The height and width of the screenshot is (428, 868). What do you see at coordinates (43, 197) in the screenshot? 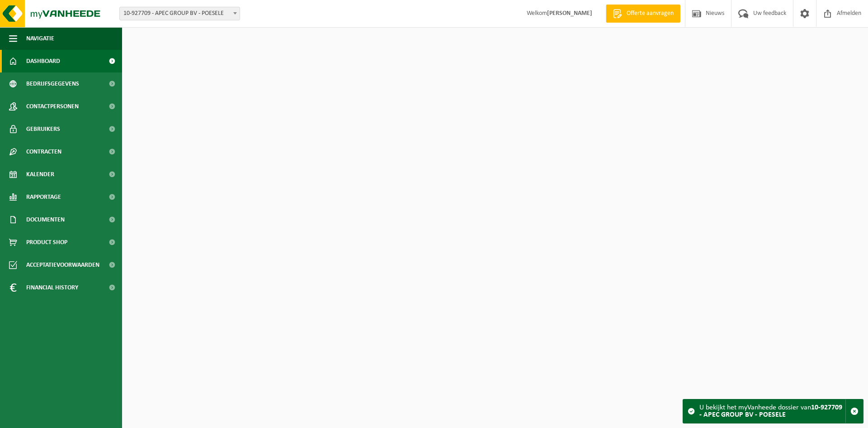
I see `span: Rapportage` at bounding box center [43, 197].